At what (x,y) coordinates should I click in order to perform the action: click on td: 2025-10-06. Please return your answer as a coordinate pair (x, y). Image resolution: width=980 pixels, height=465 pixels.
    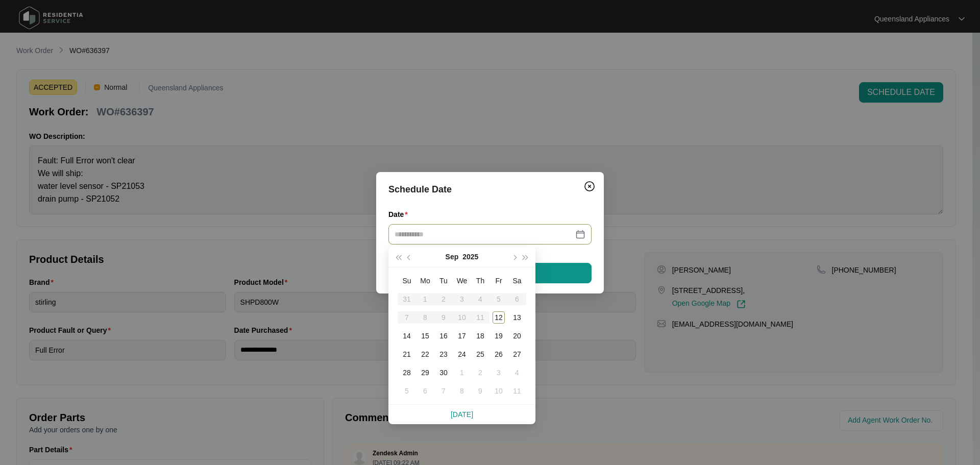
    Looking at the image, I should click on (426, 391).